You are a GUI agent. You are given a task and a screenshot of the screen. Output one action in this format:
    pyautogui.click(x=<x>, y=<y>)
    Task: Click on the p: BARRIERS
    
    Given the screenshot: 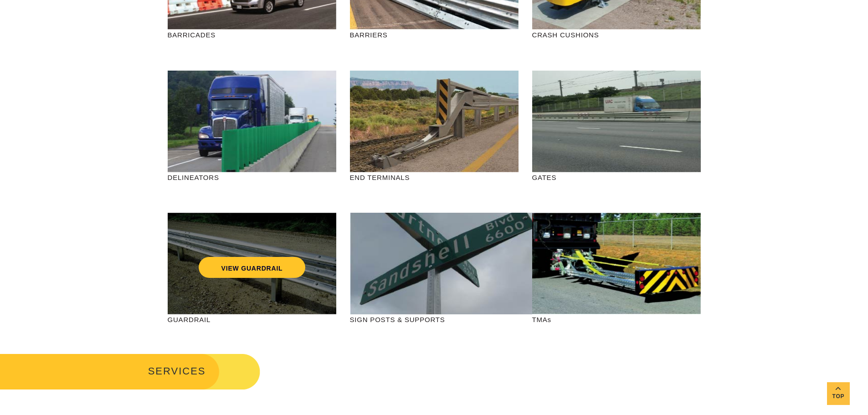 What is the action you would take?
    pyautogui.click(x=435, y=35)
    